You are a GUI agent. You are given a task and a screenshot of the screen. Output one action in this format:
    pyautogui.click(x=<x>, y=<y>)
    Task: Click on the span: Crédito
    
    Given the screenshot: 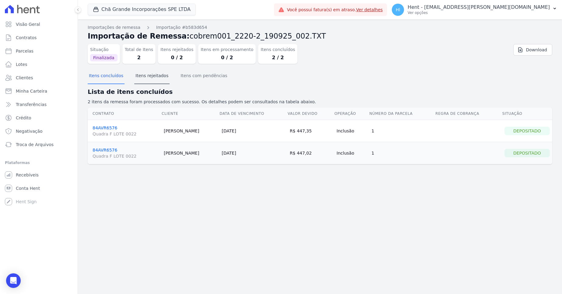 What is the action you would take?
    pyautogui.click(x=23, y=118)
    